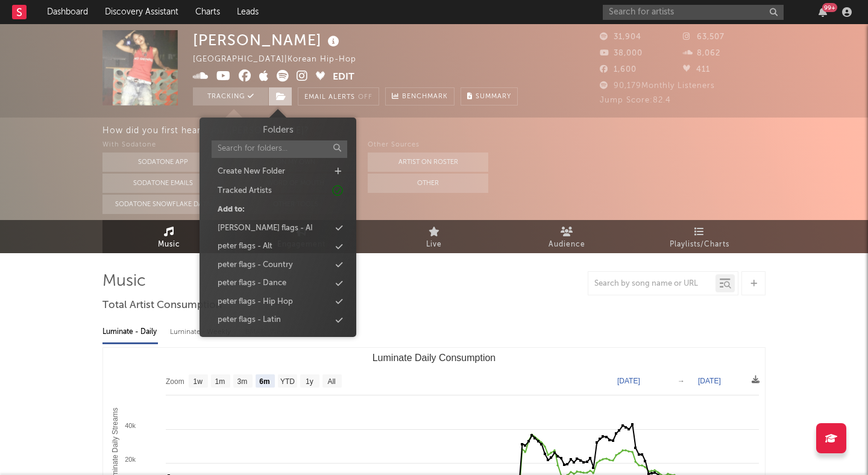 Image resolution: width=868 pixels, height=475 pixels. Describe the element at coordinates (701, 53) in the screenshot. I see `span: 8,062` at that location.